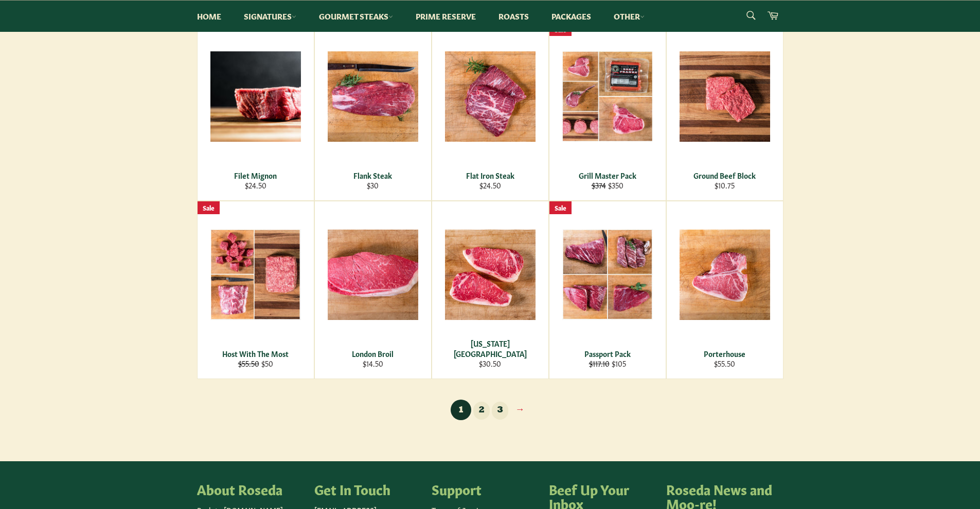 Image resolution: width=980 pixels, height=509 pixels. I want to click on div: Porterhouse, so click(724, 354).